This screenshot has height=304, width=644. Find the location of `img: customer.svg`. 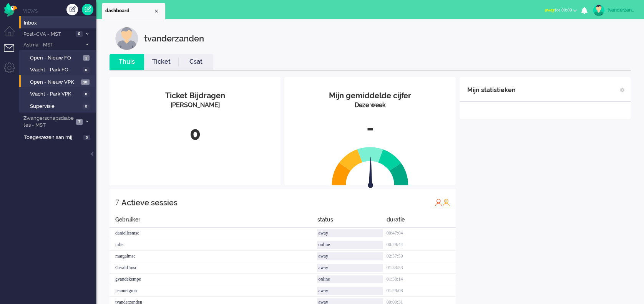

img: customer.svg is located at coordinates (127, 38).